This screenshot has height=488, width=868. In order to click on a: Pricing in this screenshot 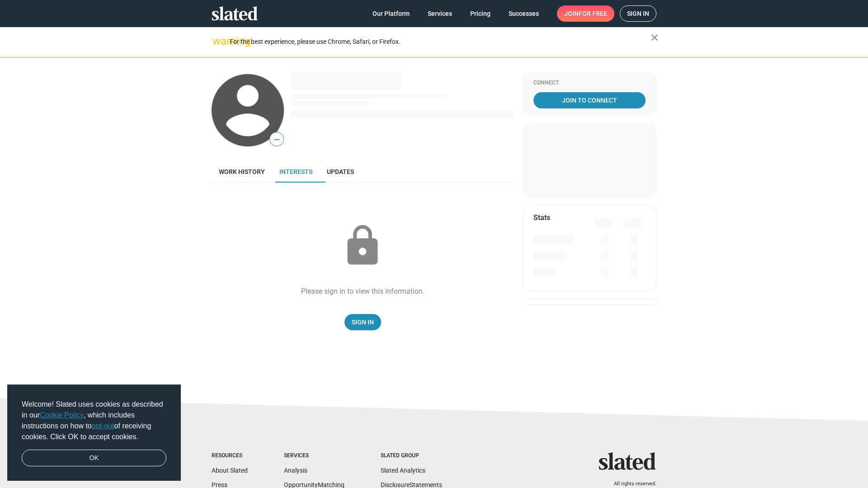, I will do `click(480, 14)`.